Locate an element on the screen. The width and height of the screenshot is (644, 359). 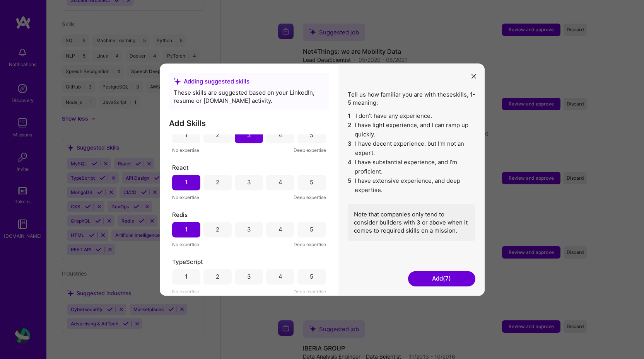
span: TypeScript is located at coordinates (188, 262).